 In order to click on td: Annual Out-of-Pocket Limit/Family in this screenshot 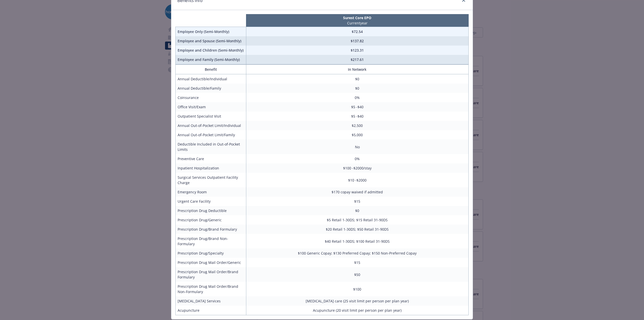, I will do `click(211, 135)`.